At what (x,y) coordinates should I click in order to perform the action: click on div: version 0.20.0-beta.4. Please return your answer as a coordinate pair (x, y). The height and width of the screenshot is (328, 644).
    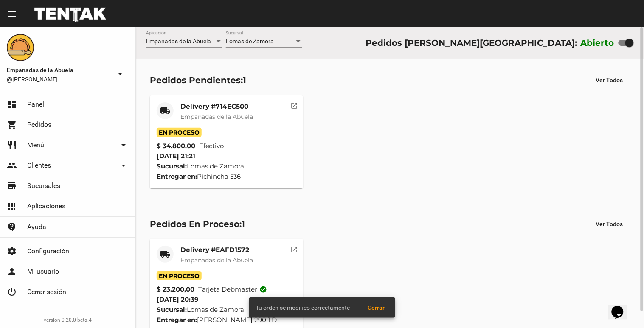
    Looking at the image, I should click on (67, 320).